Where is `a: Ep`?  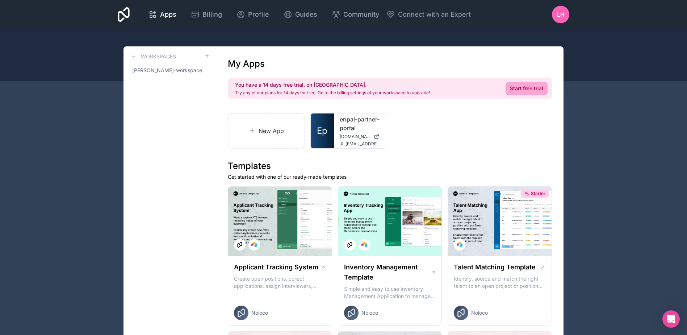 a: Ep is located at coordinates (322, 131).